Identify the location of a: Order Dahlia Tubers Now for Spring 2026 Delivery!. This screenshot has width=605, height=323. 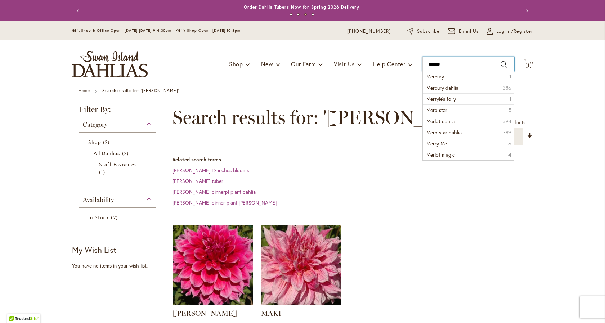
(303, 7).